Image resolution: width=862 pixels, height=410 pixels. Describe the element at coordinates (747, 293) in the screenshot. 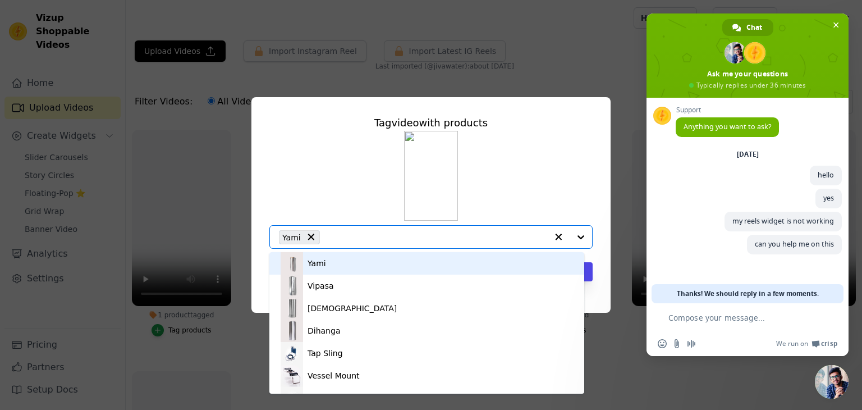

I see `span: Thanks! We should reply in a few moments.` at that location.